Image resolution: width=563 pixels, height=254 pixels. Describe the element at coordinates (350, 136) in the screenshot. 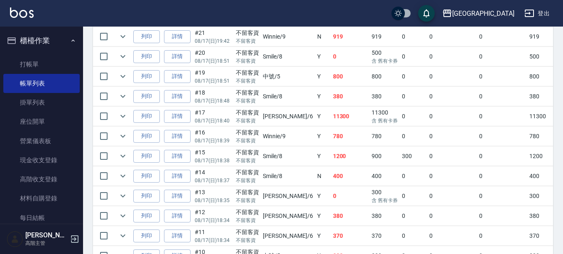

I see `td: 780` at that location.